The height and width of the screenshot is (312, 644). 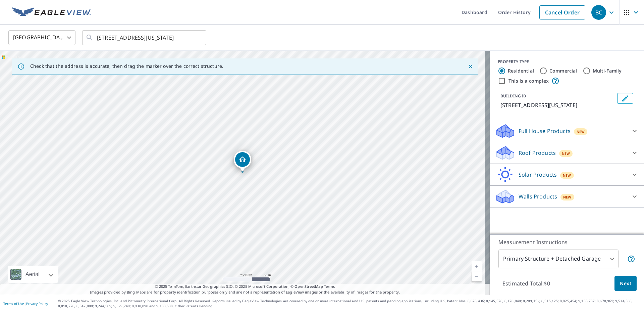 I want to click on a: Privacy Policy, so click(x=37, y=303).